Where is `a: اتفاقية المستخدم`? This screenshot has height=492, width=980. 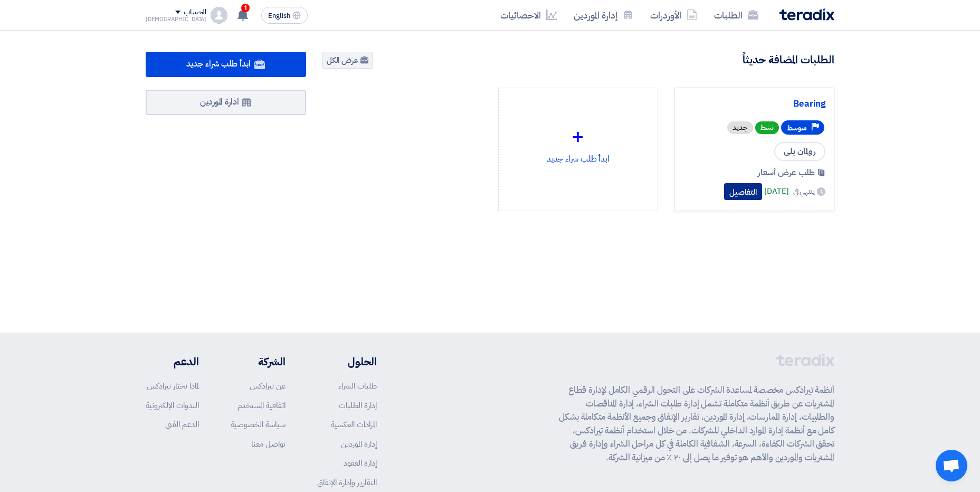 a: اتفاقية المستخدم is located at coordinates (261, 405).